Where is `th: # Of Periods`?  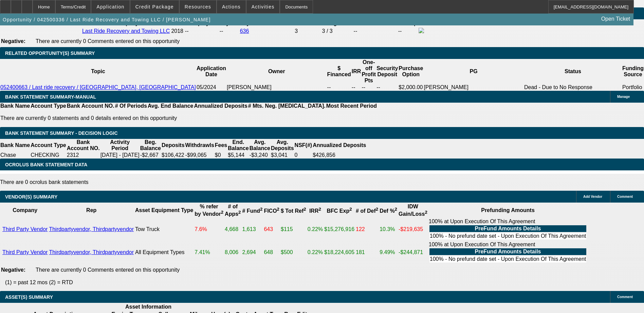
th: # Of Periods is located at coordinates (131, 106).